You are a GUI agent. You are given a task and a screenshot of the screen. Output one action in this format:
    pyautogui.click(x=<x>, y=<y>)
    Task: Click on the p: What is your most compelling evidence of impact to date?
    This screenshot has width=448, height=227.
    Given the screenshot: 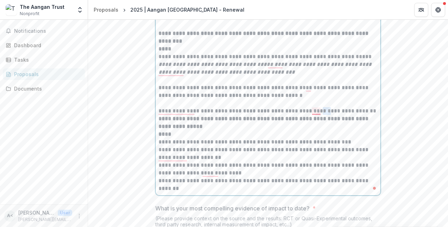 What is the action you would take?
    pyautogui.click(x=233, y=208)
    